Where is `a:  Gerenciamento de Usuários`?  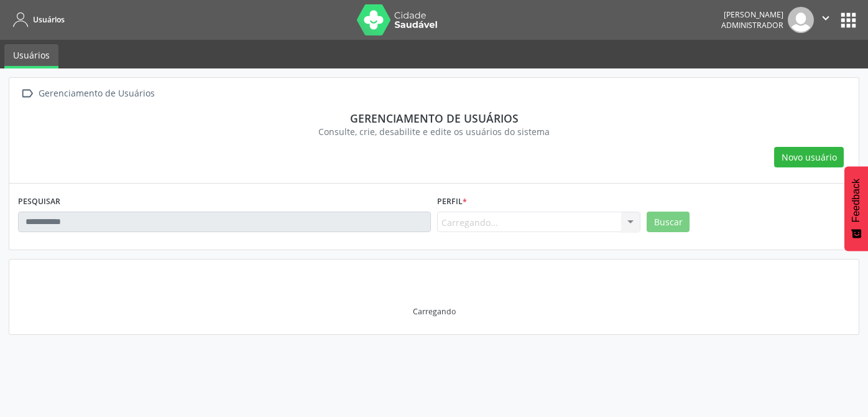 a:  Gerenciamento de Usuários is located at coordinates (87, 93).